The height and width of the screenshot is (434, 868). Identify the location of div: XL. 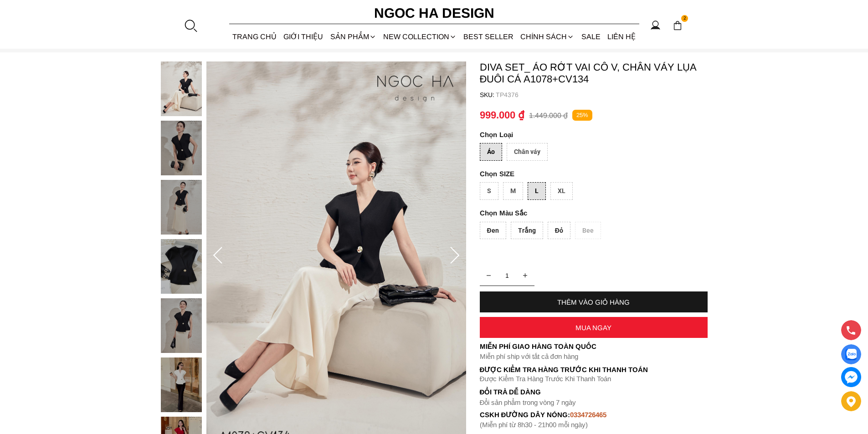
(562, 191).